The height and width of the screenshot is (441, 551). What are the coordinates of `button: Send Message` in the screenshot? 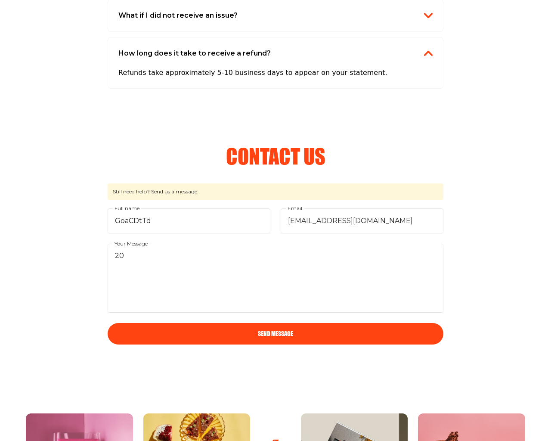 It's located at (276, 334).